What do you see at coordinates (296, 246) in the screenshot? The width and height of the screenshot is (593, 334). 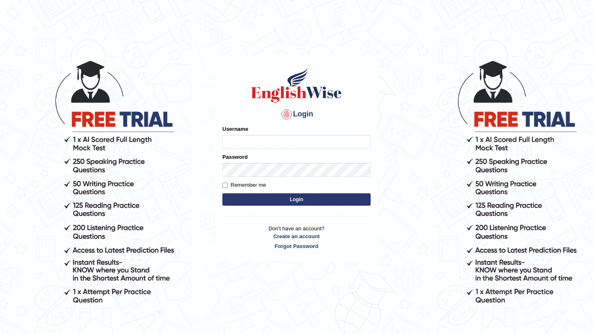 I see `a: Forgot Password` at bounding box center [296, 246].